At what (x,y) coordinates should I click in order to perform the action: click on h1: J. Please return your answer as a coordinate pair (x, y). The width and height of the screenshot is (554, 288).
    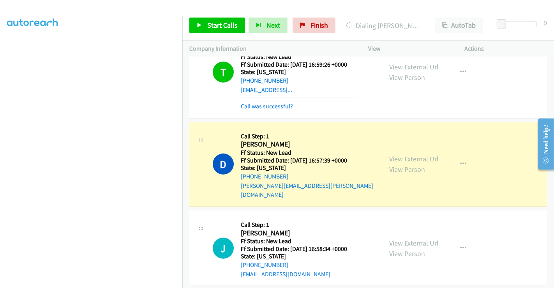
    Looking at the image, I should click on (223, 248).